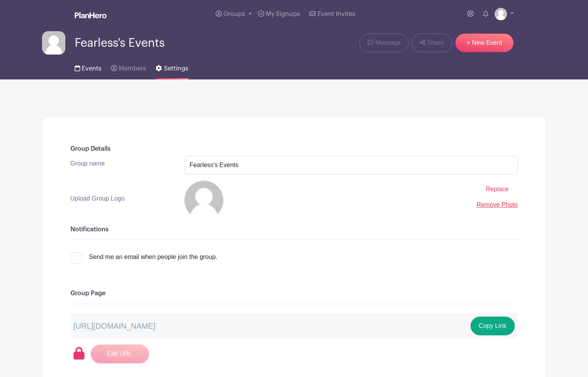  Describe the element at coordinates (283, 14) in the screenshot. I see `span: My Signups` at that location.